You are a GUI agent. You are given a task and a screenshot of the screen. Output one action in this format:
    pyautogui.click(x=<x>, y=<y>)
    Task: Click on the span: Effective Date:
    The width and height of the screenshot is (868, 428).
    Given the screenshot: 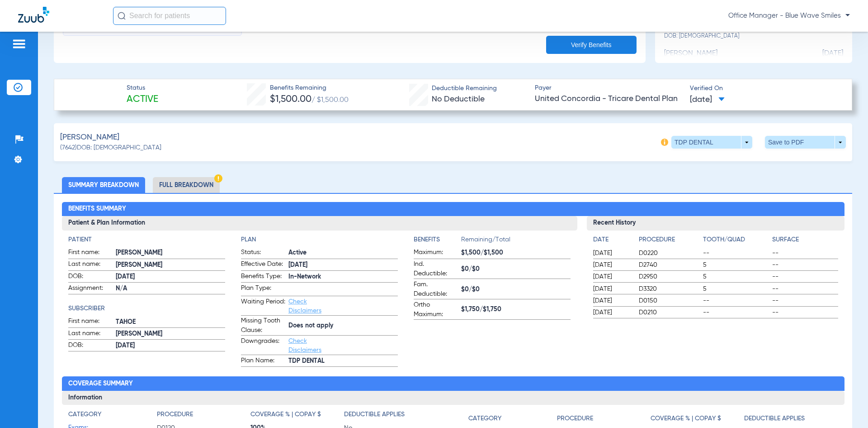 What is the action you would take?
    pyautogui.click(x=263, y=265)
    